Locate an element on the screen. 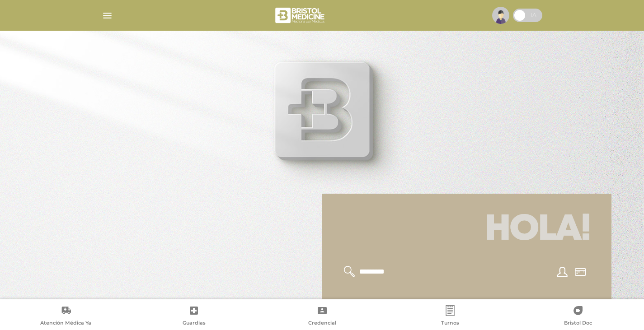  span: Bristol Doc is located at coordinates (578, 323).